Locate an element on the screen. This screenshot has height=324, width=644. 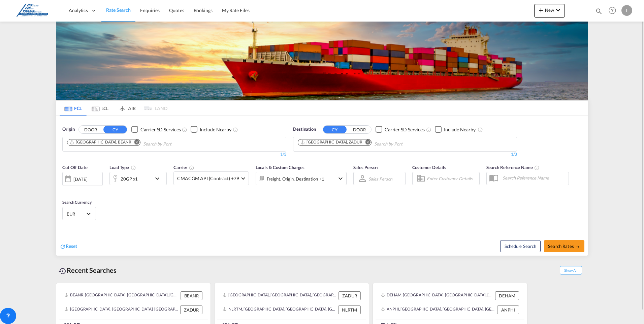
span: EUR is located at coordinates (76, 214).